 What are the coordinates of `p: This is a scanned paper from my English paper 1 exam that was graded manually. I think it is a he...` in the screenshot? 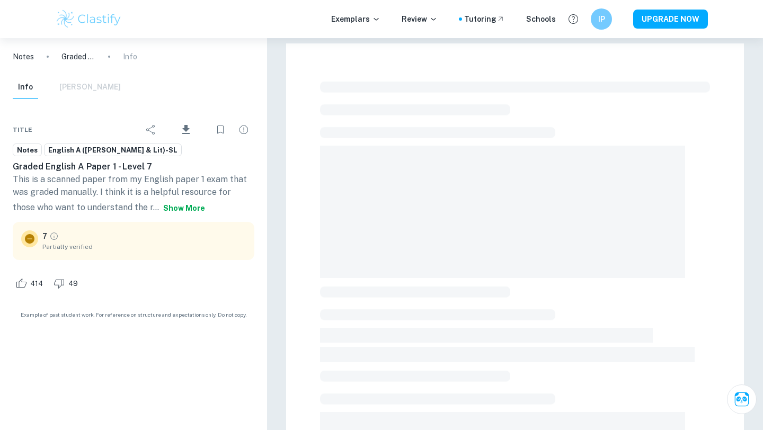 It's located at (134, 196).